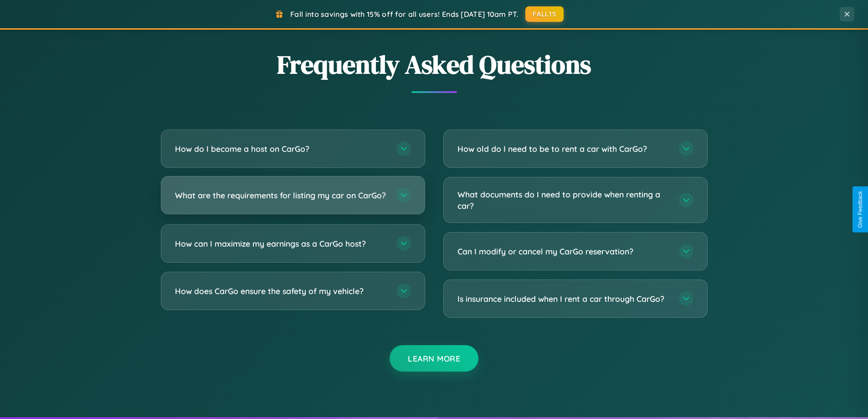  What do you see at coordinates (281, 291) in the screenshot?
I see `h3: How does CarGo ensure the safety of my vehicle?` at bounding box center [281, 291].